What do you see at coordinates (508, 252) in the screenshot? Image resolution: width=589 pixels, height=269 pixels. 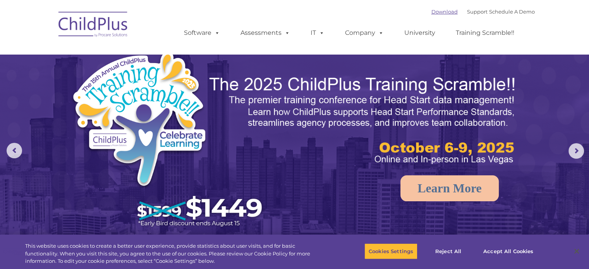 I see `button: Accept All Cookies` at bounding box center [508, 252].